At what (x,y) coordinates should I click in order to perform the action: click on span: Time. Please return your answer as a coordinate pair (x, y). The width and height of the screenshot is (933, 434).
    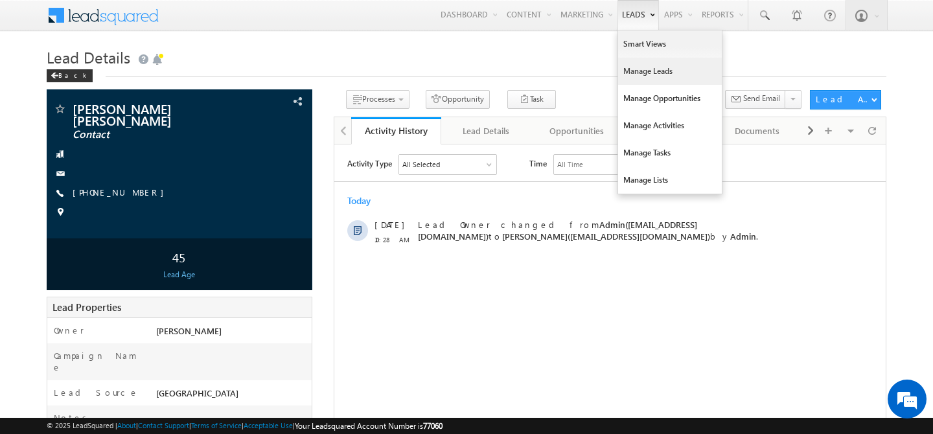
    Looking at the image, I should click on (203, 19).